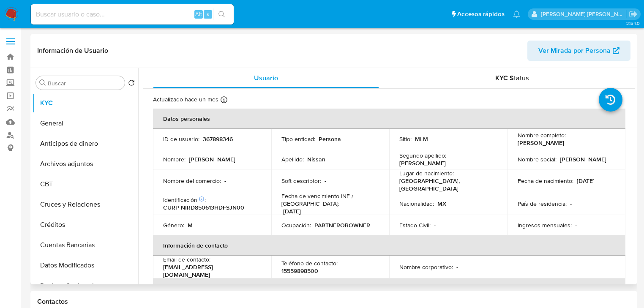  What do you see at coordinates (218, 139) in the screenshot?
I see `p: 367898346` at bounding box center [218, 139].